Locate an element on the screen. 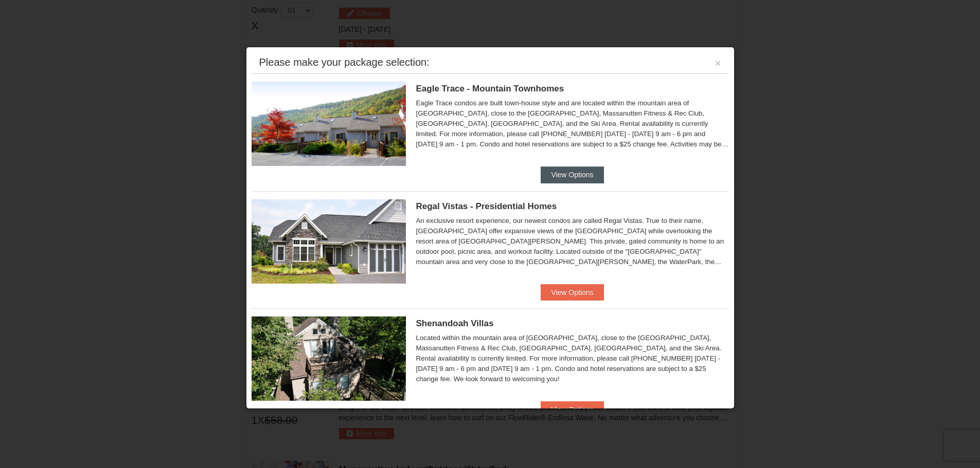  img: 19219019-2-e70bf45f.jpg is located at coordinates (329, 359).